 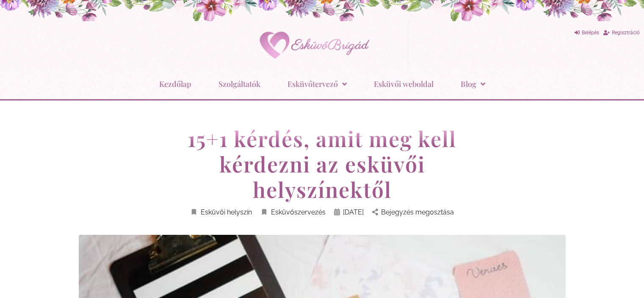 I want to click on a: Esküvői weboldal, so click(x=404, y=84).